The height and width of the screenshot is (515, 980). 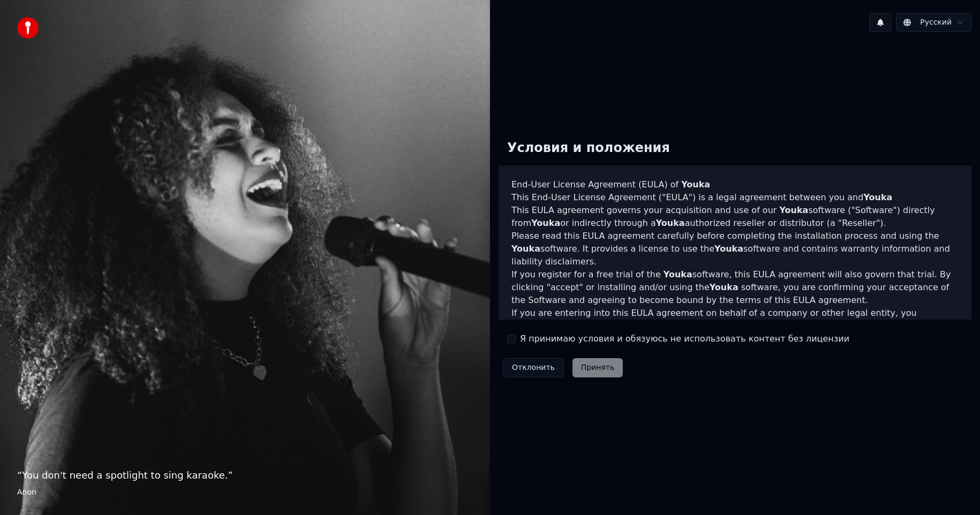 I want to click on p: If you are entering into this EULA agreement on behalf of a company or other legal entity, you re..., so click(x=735, y=333).